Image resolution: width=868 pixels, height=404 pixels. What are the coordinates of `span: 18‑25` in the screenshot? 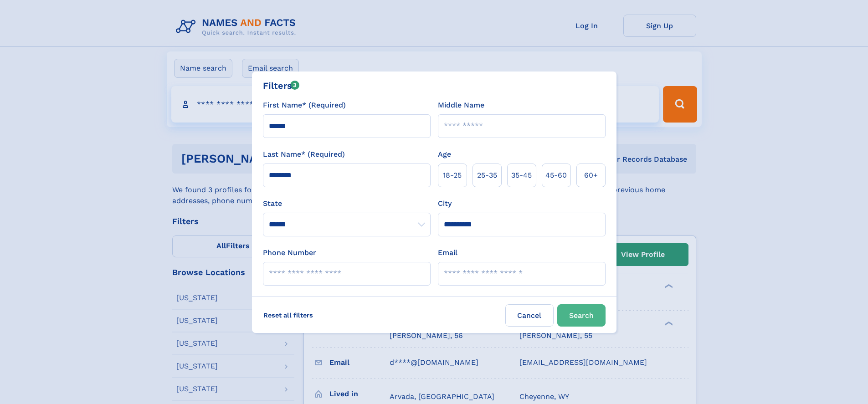 It's located at (452, 175).